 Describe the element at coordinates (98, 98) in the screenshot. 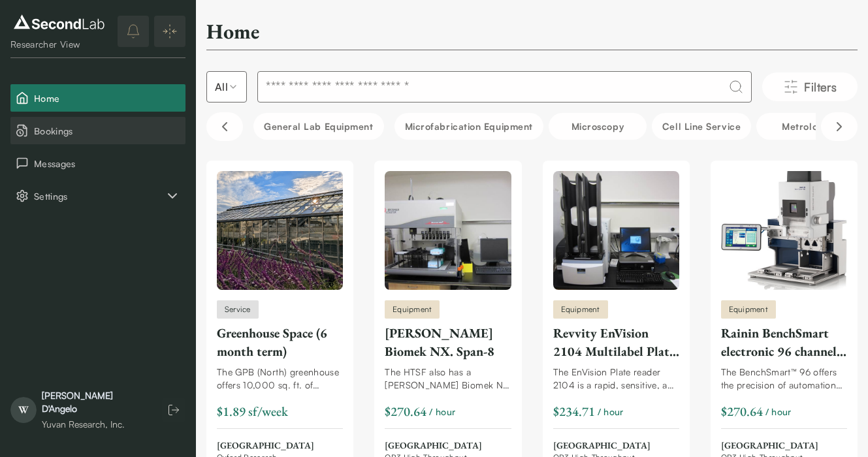

I see `button: Home` at that location.